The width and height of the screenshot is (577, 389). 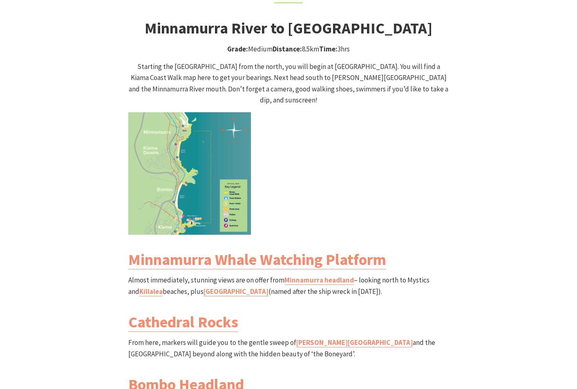 What do you see at coordinates (151, 292) in the screenshot?
I see `a: Killalea` at bounding box center [151, 292].